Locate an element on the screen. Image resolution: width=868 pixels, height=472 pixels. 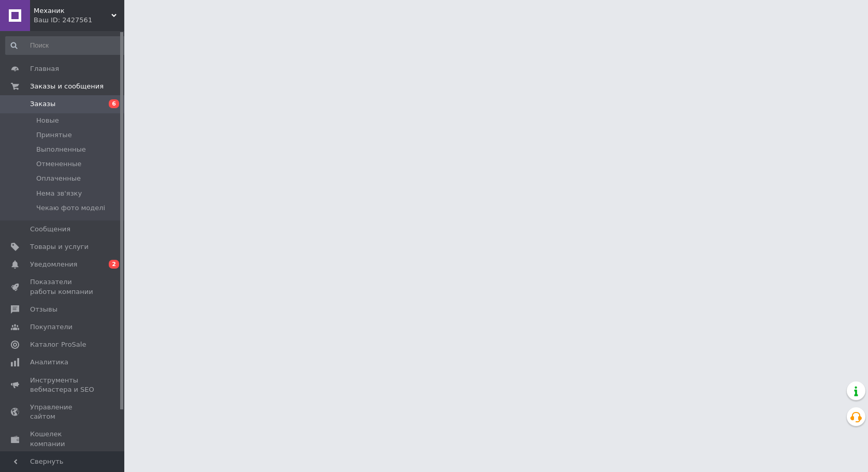
span: Инструменты вебмастера и SEO is located at coordinates (62, 386).